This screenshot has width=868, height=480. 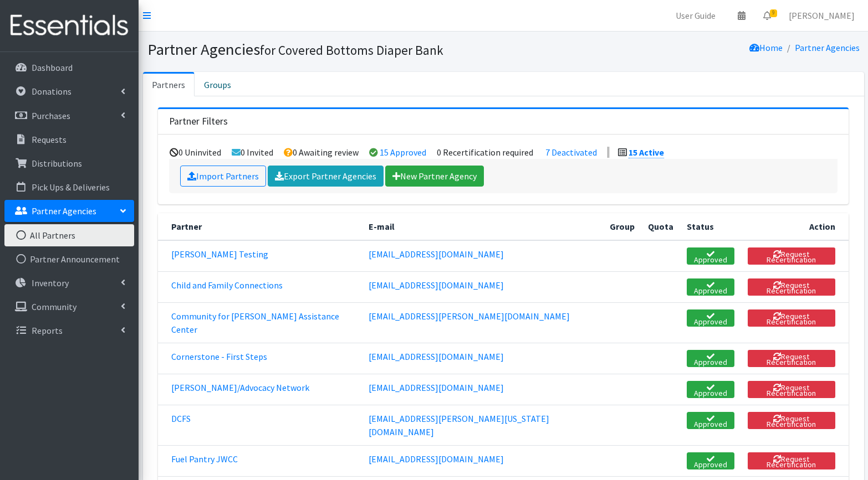 What do you see at coordinates (766, 48) in the screenshot?
I see `a: Home` at bounding box center [766, 48].